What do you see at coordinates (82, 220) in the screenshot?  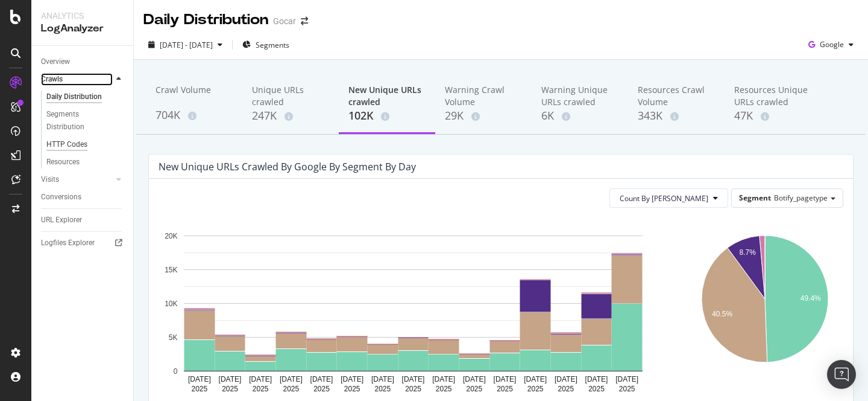 I see `a: URL Explorer` at bounding box center [82, 220].